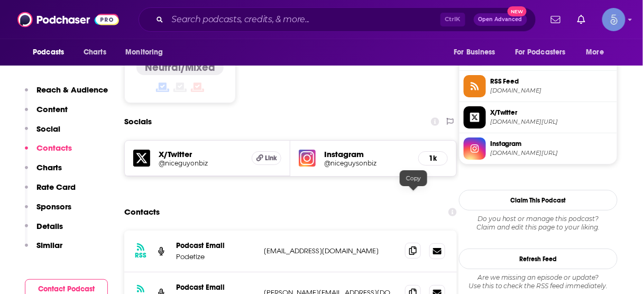 This screenshot has height=294, width=643. What do you see at coordinates (500, 20) in the screenshot?
I see `span: Open Advanced` at bounding box center [500, 20].